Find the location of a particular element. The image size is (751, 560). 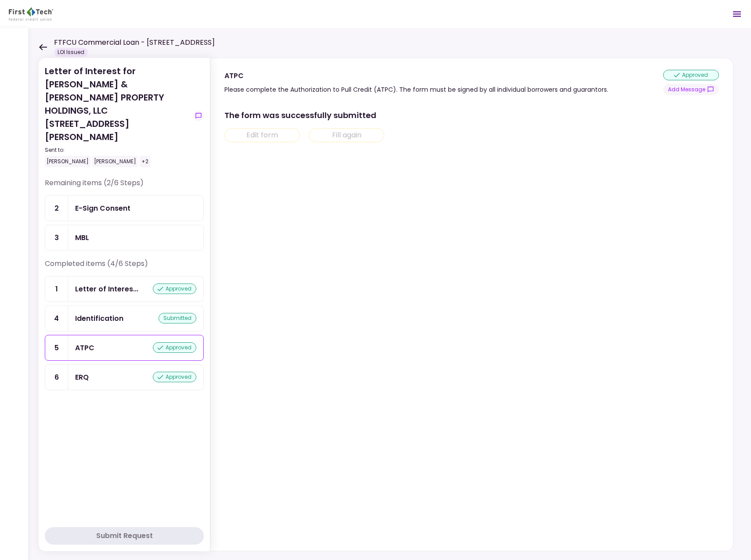

div: Sent to: is located at coordinates (118, 150).